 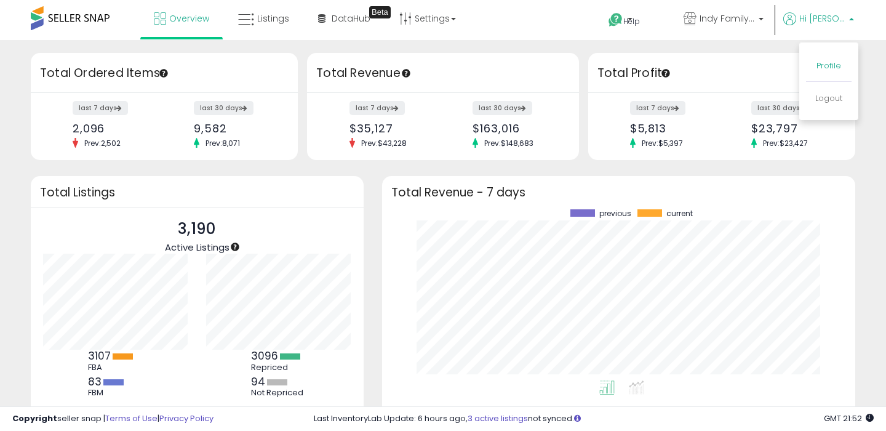 I want to click on div: $23,797, so click(x=793, y=128).